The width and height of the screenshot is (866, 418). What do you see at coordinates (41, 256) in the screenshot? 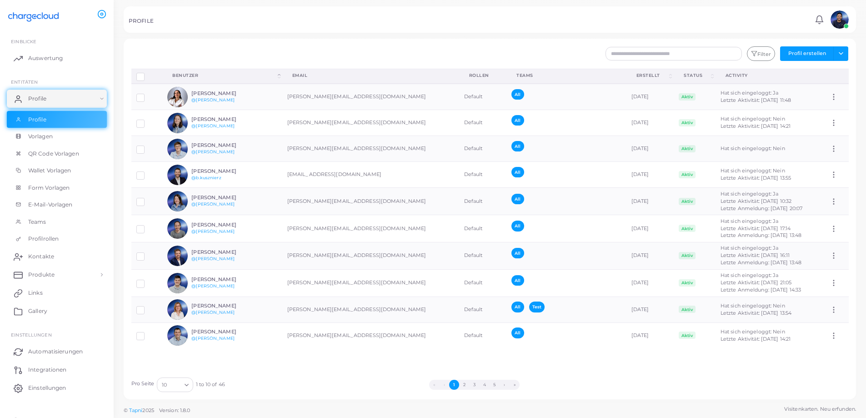
I see `span: Kontakte` at bounding box center [41, 256].